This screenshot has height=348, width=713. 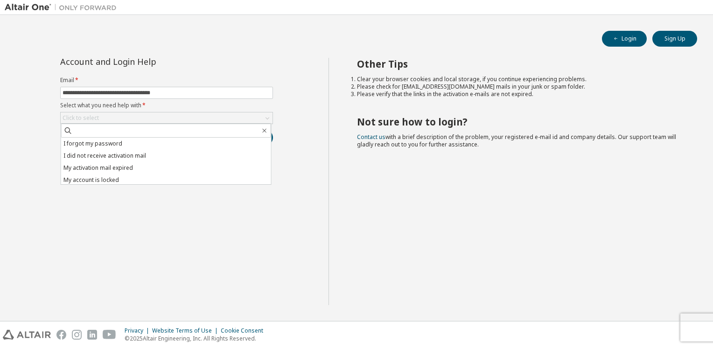 I want to click on h2: Not sure how to login?, so click(x=519, y=122).